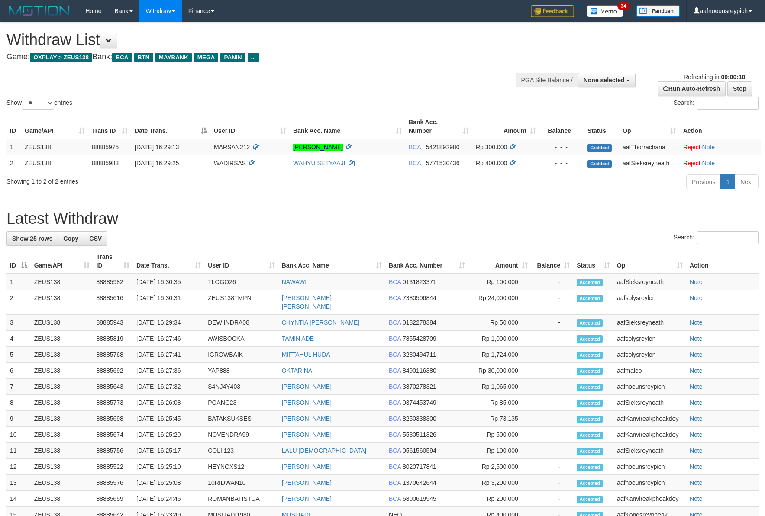 Image resolution: width=765 pixels, height=516 pixels. What do you see at coordinates (746, 182) in the screenshot?
I see `a: Next` at bounding box center [746, 182].